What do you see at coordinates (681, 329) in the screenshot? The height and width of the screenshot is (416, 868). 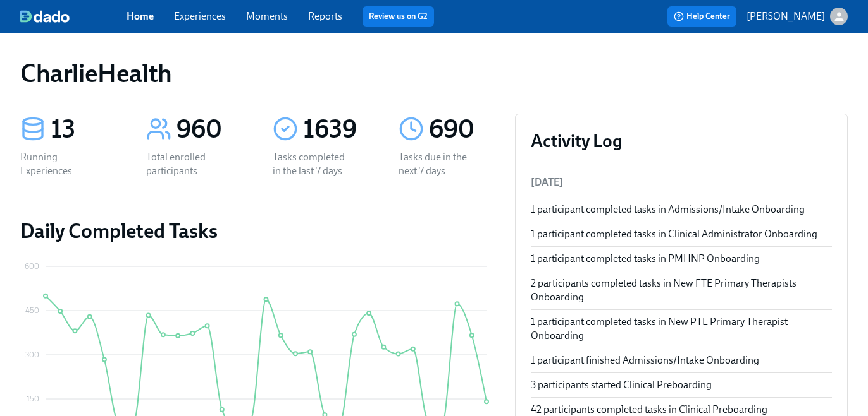 I see `div: 1 participant completed tasks in New PTE Primary Therapist Onboarding` at bounding box center [681, 329].